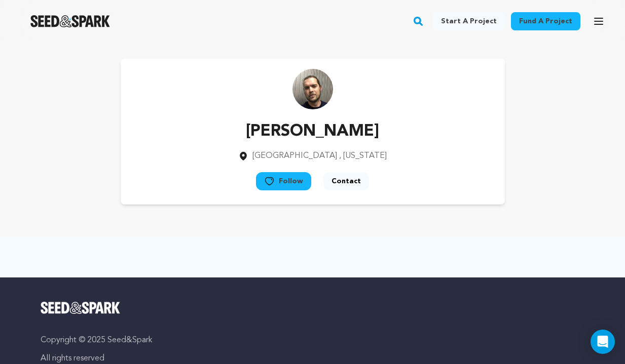 The image size is (625, 364). Describe the element at coordinates (80, 308) in the screenshot. I see `img: Seed&Spark Logo` at that location.